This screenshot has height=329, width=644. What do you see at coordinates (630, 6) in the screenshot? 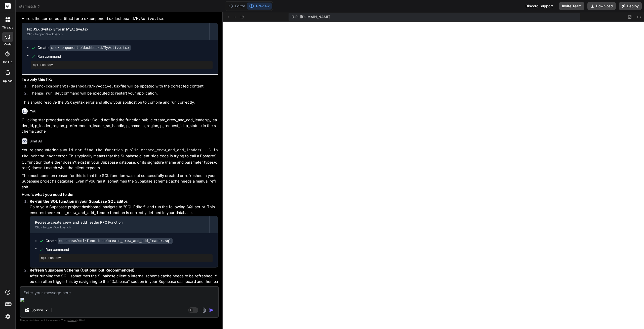
I see `button: Deploy` at bounding box center [630, 6].